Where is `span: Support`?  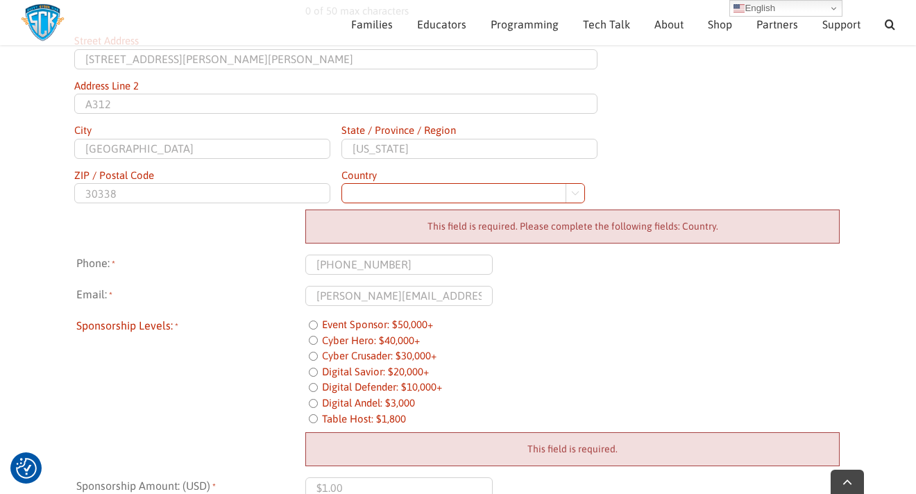
span: Support is located at coordinates (841, 24).